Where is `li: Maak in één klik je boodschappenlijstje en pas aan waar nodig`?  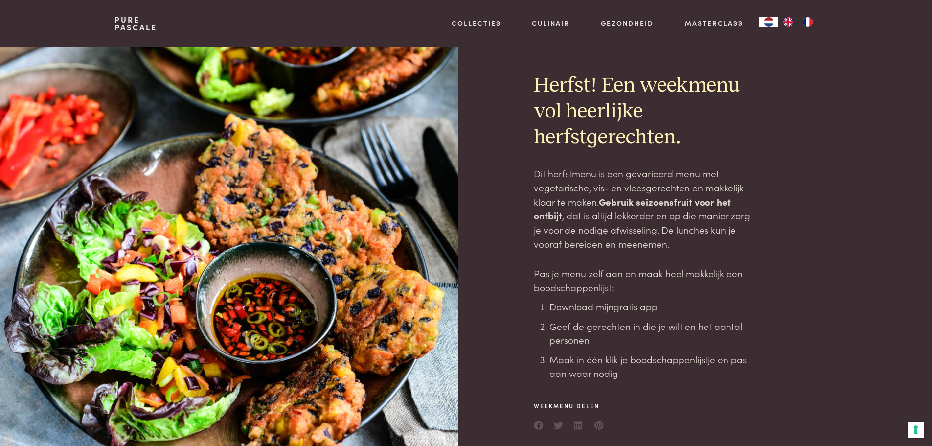
li: Maak in één klik je boodschappenlijstje en pas aan waar nodig is located at coordinates (653, 366).